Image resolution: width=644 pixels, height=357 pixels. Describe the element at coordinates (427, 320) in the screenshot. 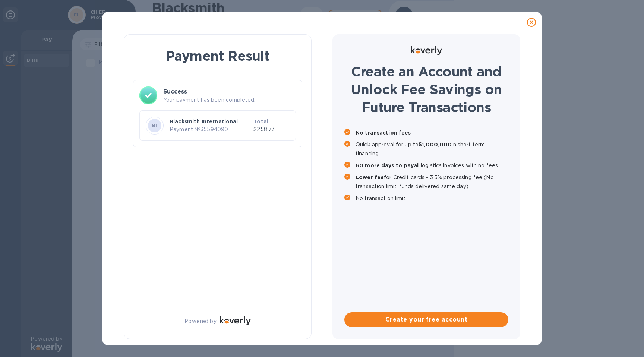

I see `button: Create your free account` at that location.